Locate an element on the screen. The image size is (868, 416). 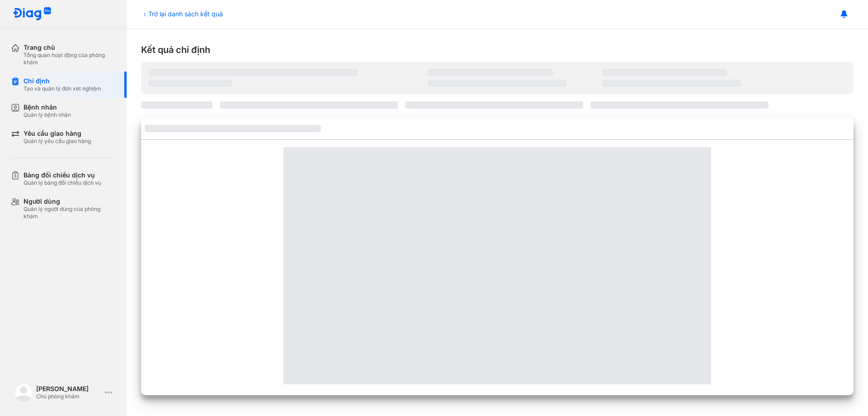
div: Kết quả chỉ định is located at coordinates (498, 50).